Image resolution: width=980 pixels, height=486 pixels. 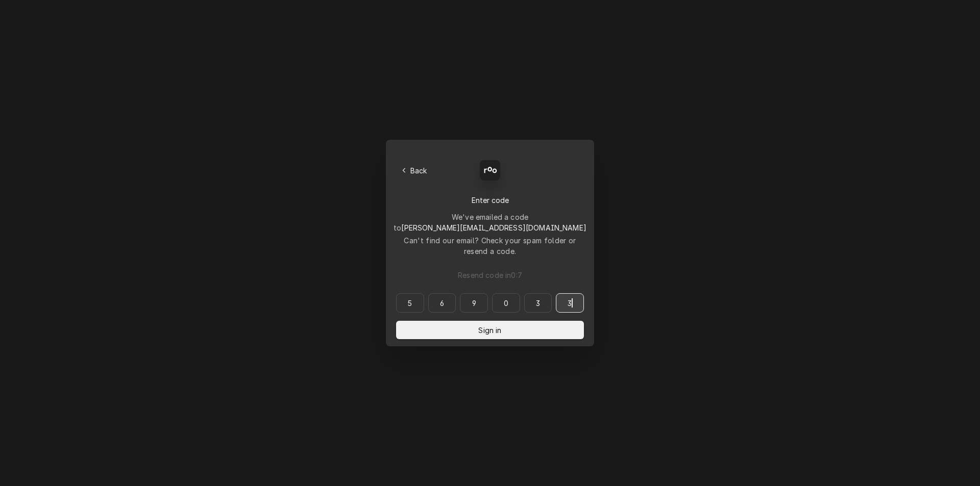 What do you see at coordinates (490, 275) in the screenshot?
I see `span: Resend code in 0 : 7` at bounding box center [490, 275].